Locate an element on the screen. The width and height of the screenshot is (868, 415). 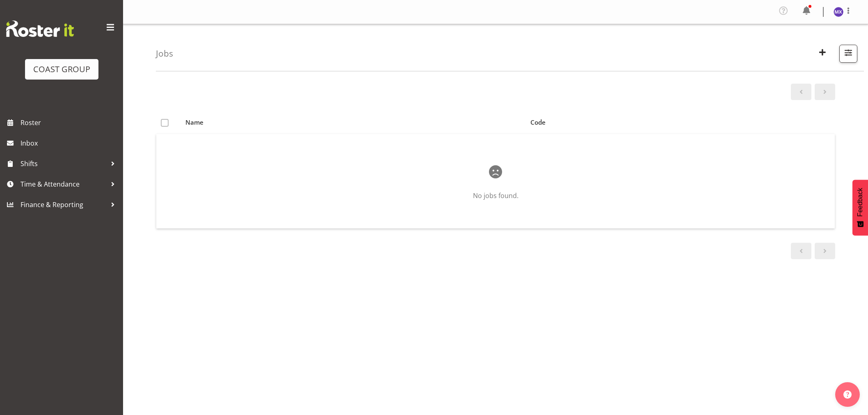
button: Create New Job is located at coordinates (823, 54).